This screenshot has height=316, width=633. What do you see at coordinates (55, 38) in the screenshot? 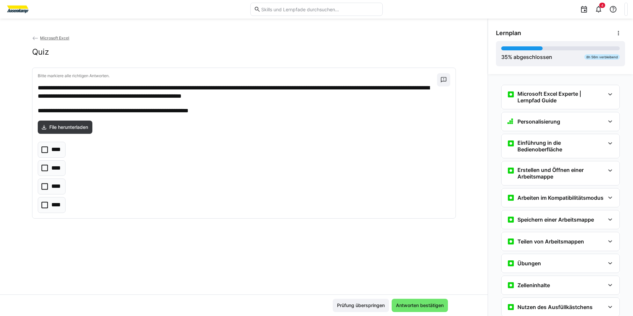
I see `span: Microsoft Excel` at bounding box center [55, 38].